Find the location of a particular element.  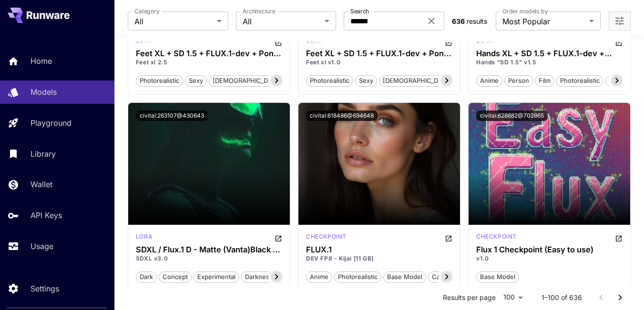

button: darkness is located at coordinates (259, 277).